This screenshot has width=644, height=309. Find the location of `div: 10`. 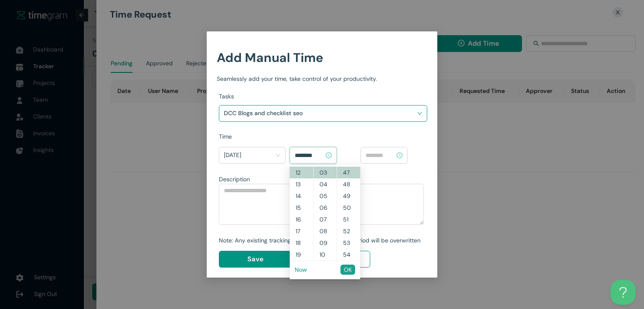

div: 10 is located at coordinates (325, 255).